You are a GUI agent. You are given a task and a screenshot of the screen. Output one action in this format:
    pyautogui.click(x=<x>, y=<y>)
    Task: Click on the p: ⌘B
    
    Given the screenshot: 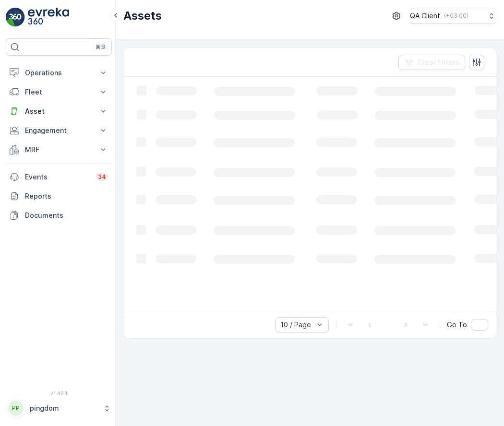 What is the action you would take?
    pyautogui.click(x=100, y=47)
    